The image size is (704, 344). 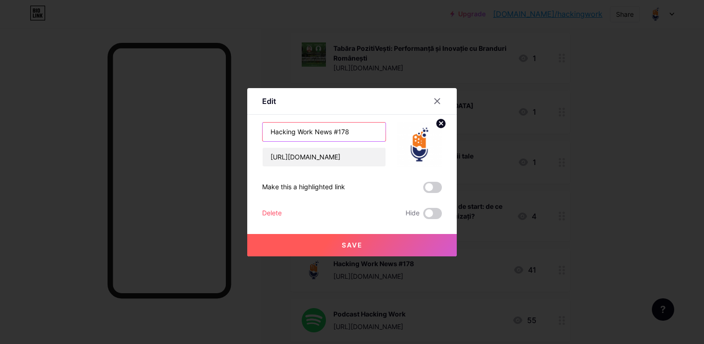 What do you see at coordinates (412, 213) in the screenshot?
I see `span: Hide` at bounding box center [412, 213].